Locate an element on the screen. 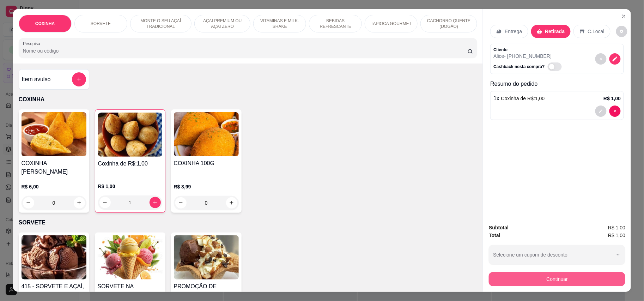 The image size is (644, 301). h4: SORVETE NA CASQUINHA is located at coordinates (130, 291).